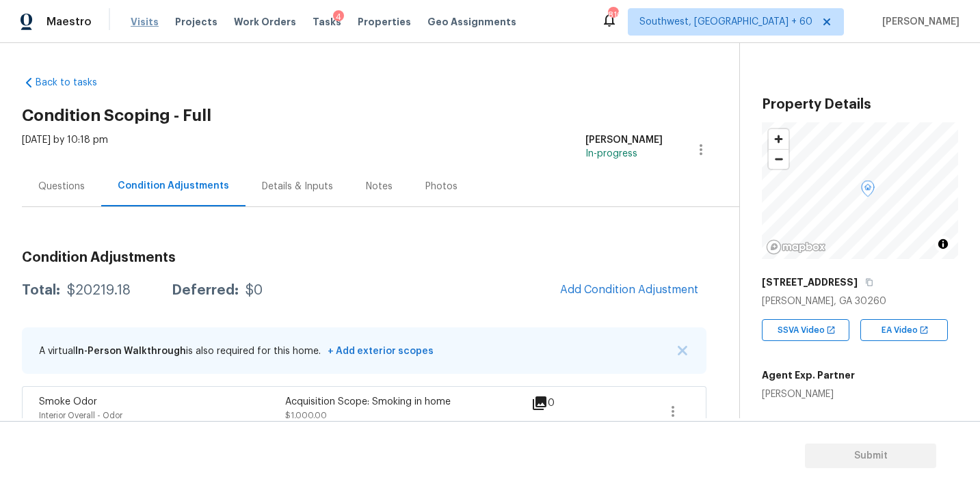 The image size is (980, 490). I want to click on span: In-Person Walkthrough, so click(131, 352).